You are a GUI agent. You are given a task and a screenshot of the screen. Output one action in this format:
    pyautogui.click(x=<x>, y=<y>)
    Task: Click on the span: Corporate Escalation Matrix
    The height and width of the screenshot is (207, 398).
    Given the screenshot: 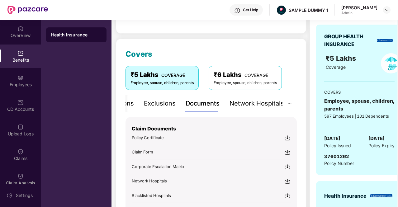 What is the action you would take?
    pyautogui.click(x=158, y=167)
    